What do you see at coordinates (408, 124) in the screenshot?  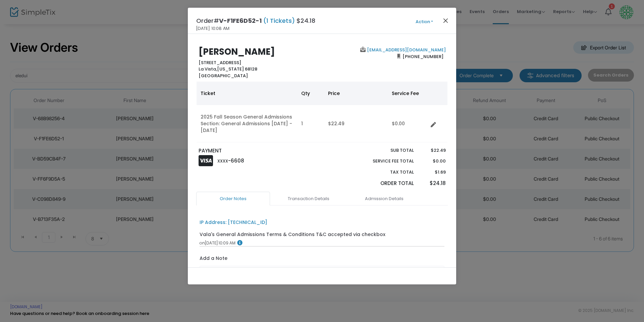 I see `td: $0.00` at bounding box center [408, 124].